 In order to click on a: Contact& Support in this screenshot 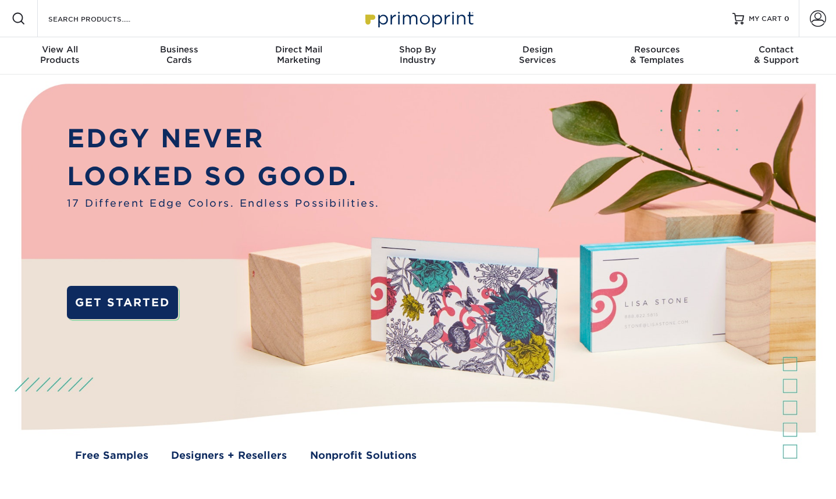, I will do `click(776, 56)`.